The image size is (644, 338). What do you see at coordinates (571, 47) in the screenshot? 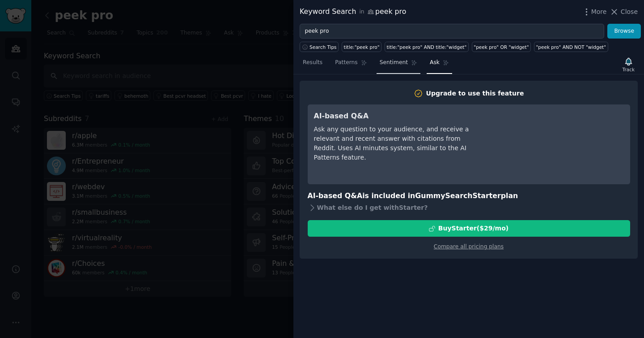
I see `div: "peek pro" AND NOT "widget"` at bounding box center [571, 47].